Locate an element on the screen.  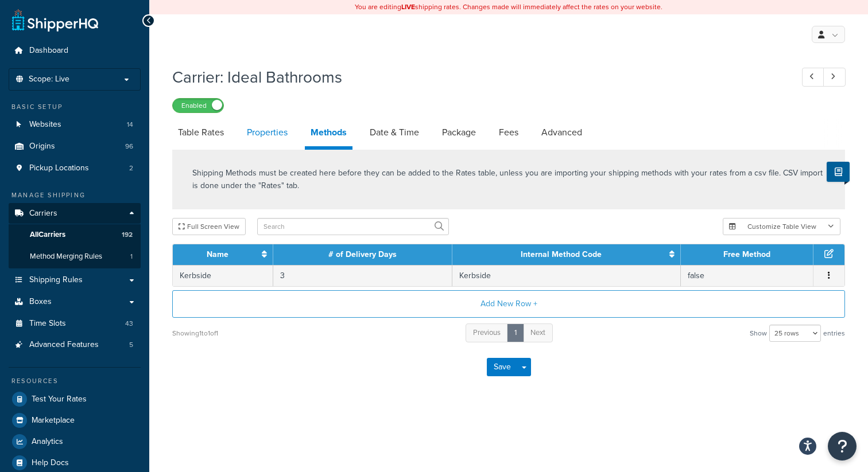
span: 2 is located at coordinates (131, 168).